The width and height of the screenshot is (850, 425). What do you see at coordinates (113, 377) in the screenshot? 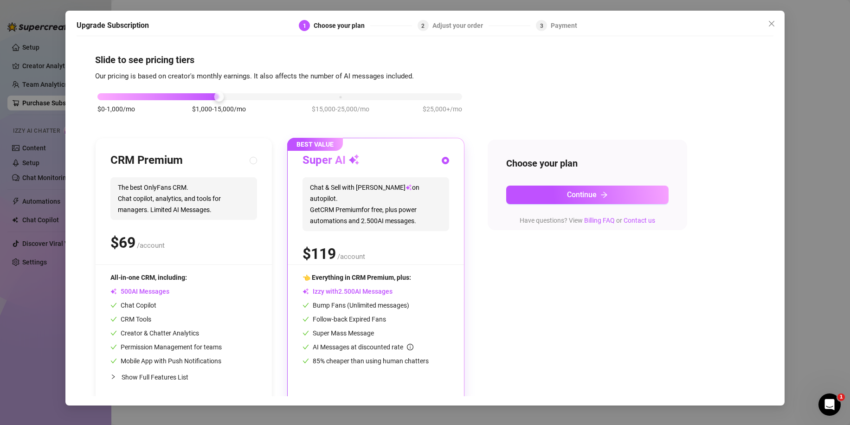
I see `span: collapsed` at bounding box center [113, 377].